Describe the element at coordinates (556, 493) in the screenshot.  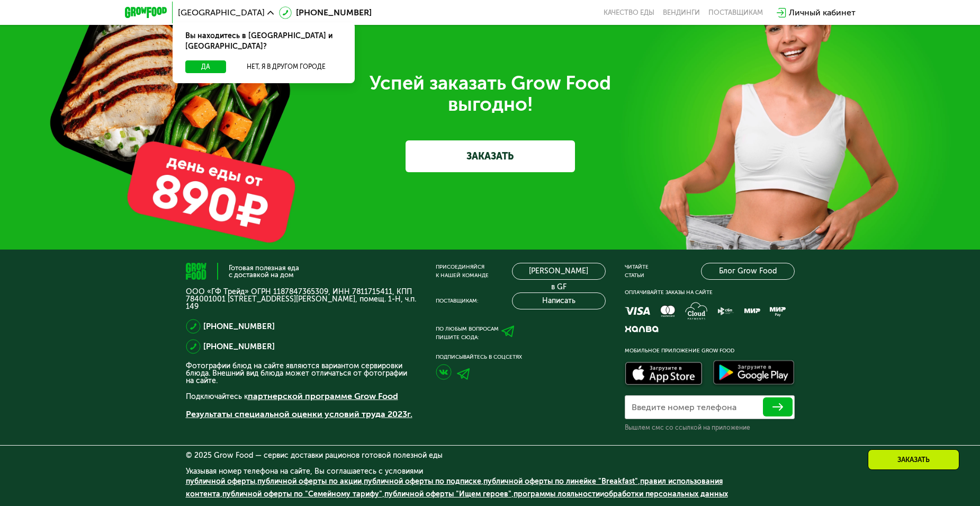
I see `a: программы лояльности` at that location.